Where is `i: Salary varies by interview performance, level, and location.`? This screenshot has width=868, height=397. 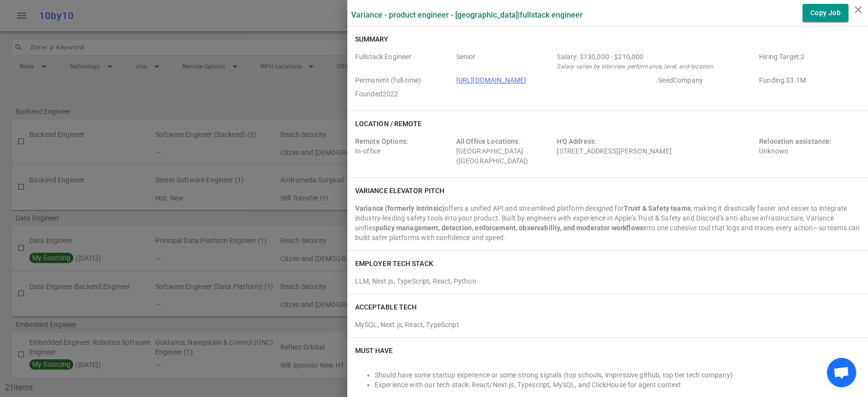 i: Salary varies by interview performance, level, and location. is located at coordinates (636, 66).